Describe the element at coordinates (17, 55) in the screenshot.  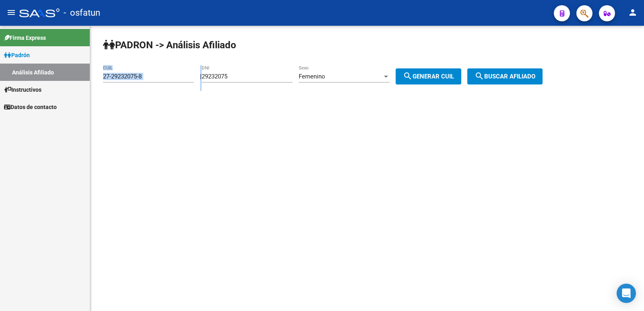
I see `span: Padrón` at that location.